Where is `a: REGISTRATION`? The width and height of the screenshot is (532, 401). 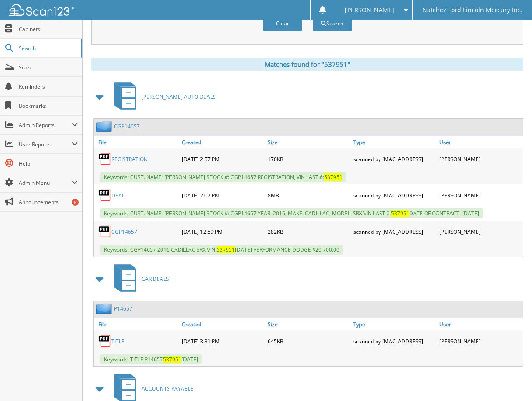 a: REGISTRATION is located at coordinates (129, 159).